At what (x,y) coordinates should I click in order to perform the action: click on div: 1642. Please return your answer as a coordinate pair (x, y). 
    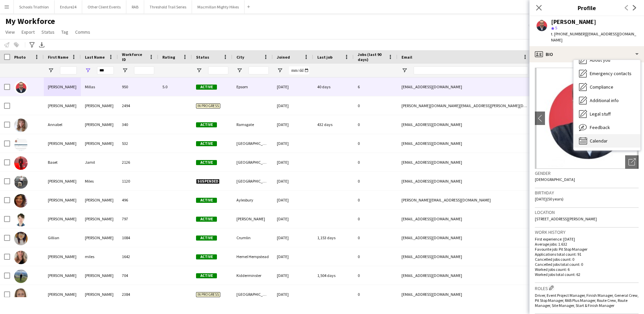
    Looking at the image, I should click on (138, 256).